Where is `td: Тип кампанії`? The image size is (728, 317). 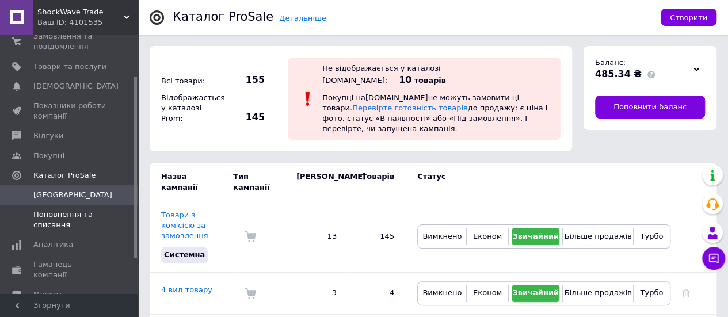 td: Тип кампанії is located at coordinates (259, 182).